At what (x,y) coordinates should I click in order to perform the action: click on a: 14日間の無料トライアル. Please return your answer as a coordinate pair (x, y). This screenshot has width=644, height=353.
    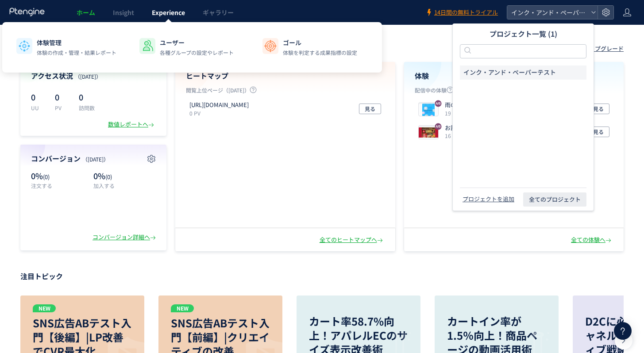
    Looking at the image, I should click on (462, 12).